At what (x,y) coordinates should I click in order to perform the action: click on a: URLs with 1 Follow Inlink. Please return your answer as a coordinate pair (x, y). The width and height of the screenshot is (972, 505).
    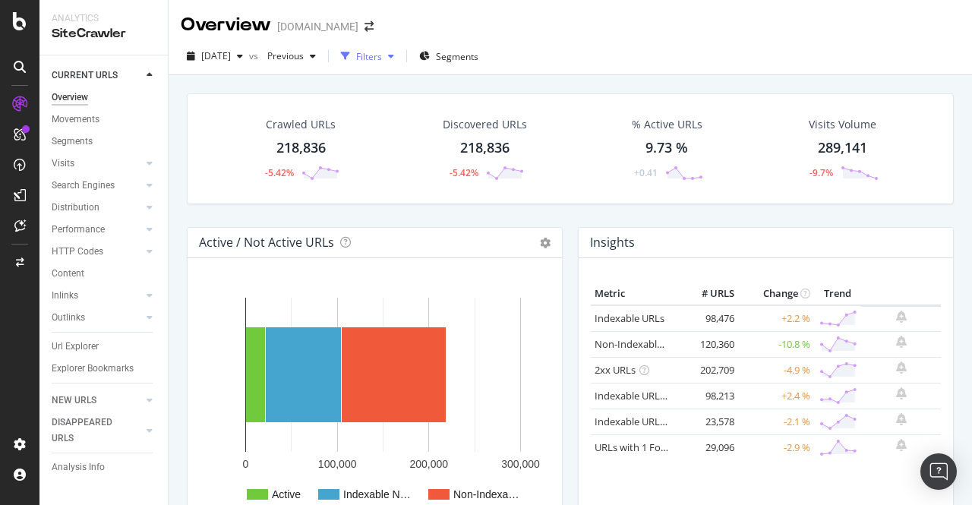
    Looking at the image, I should click on (650, 447).